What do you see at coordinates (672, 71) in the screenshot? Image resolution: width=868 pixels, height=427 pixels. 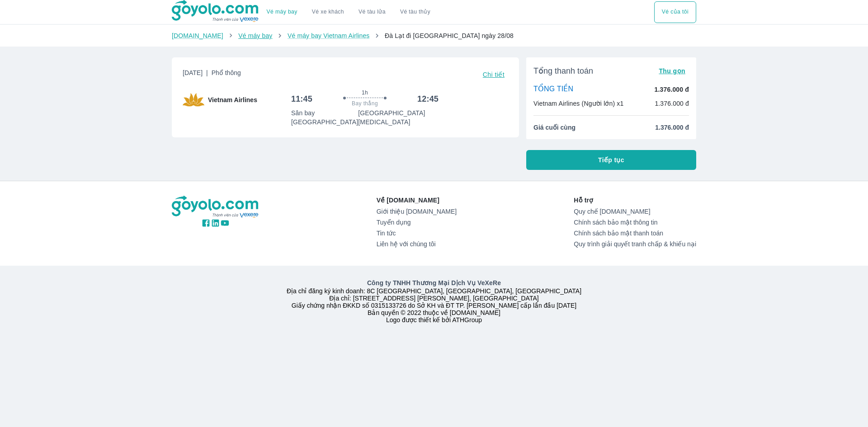 I see `button: Thu gọn` at bounding box center [672, 71].